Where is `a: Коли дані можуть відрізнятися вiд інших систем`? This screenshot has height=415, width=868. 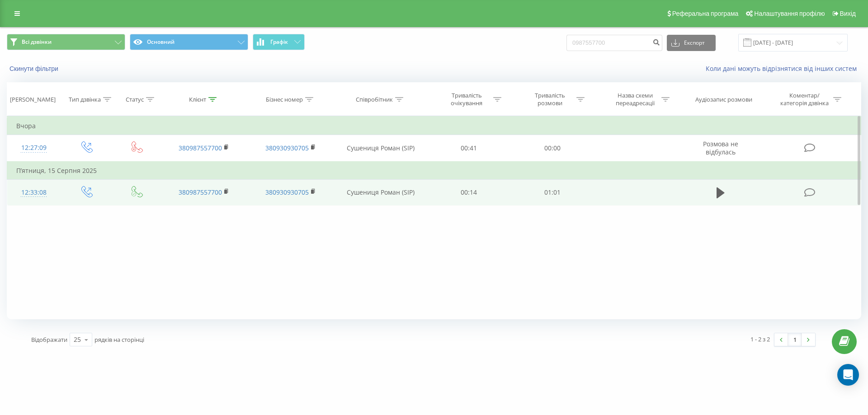
a: Коли дані можуть відрізнятися вiд інших систем is located at coordinates (784, 68).